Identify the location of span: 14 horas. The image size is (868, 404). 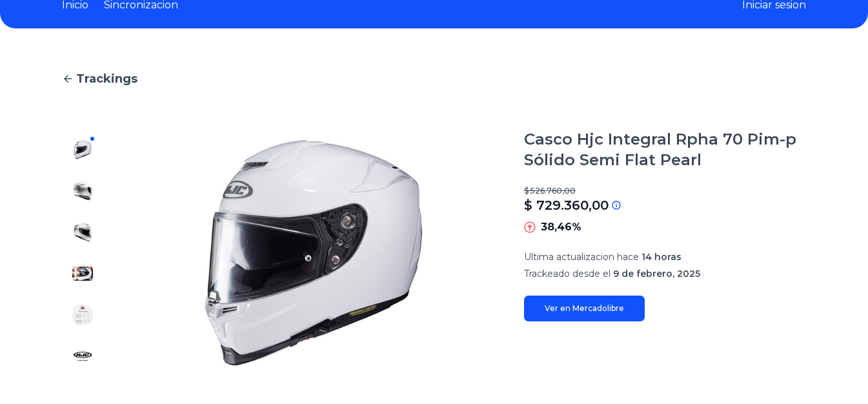
(661, 257).